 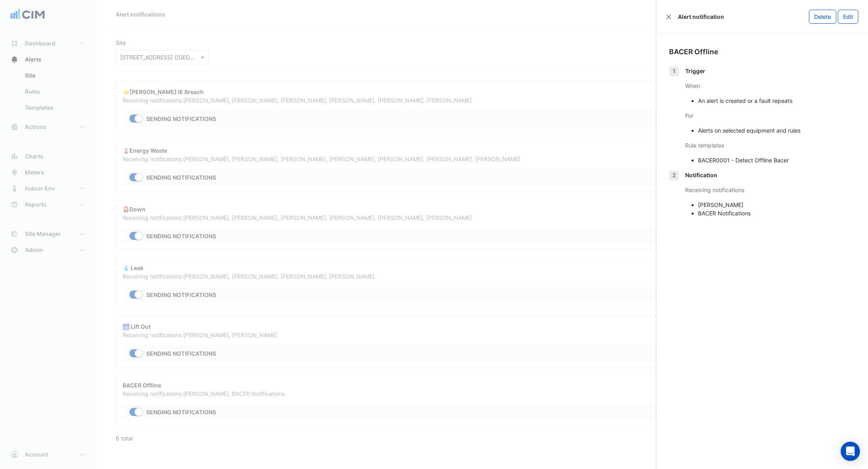 I want to click on div: Rule templates, so click(x=770, y=145).